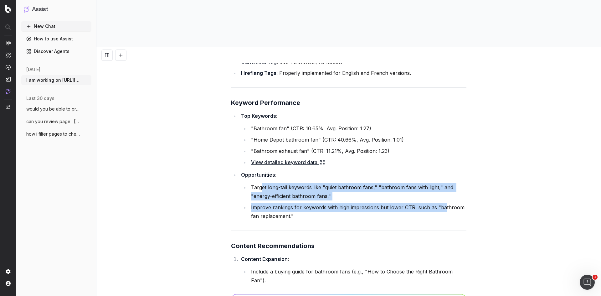  I want to click on strong: Top Keywords, so click(259, 116).